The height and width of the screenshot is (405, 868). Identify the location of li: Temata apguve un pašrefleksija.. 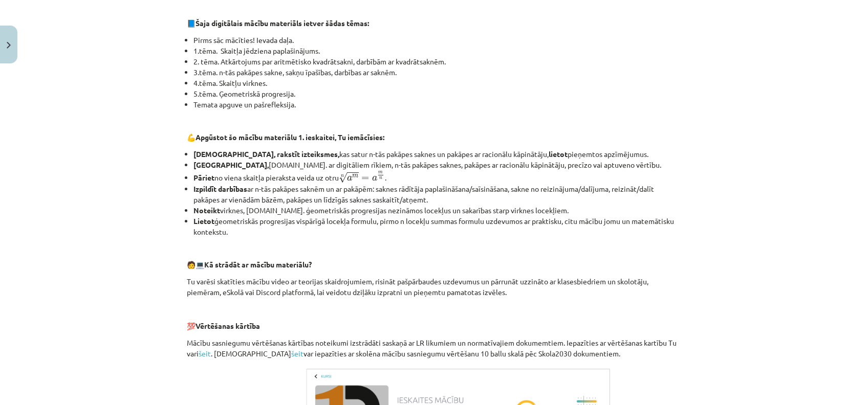
(437, 104).